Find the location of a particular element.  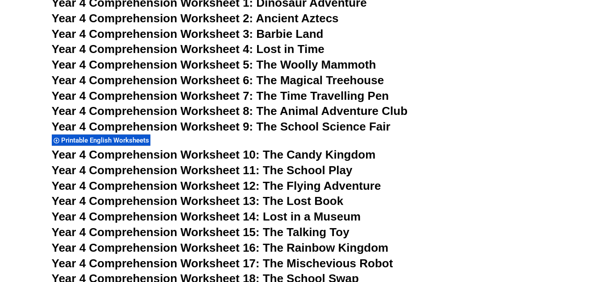

a: Year 4 Comprehension Worksheet 3: Barbie Land is located at coordinates (187, 34).